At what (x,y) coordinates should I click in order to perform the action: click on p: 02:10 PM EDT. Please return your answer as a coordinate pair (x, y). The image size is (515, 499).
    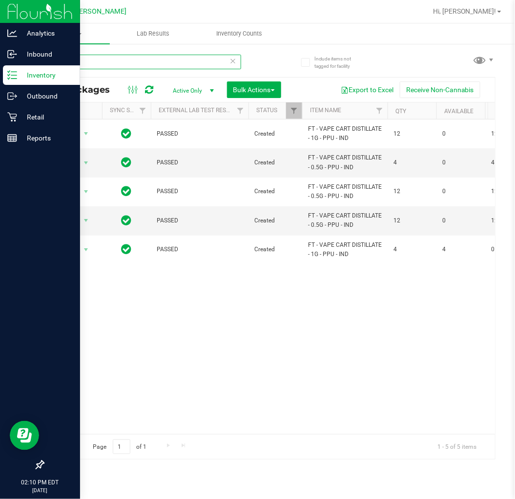
    Looking at the image, I should click on (40, 483).